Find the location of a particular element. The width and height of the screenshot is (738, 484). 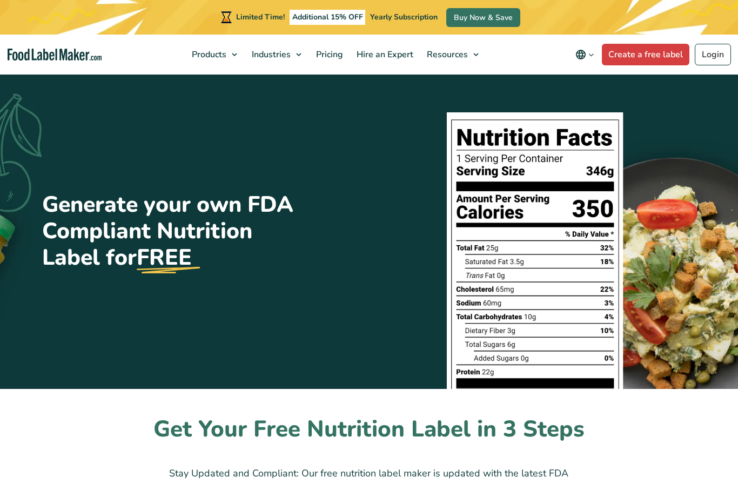

a: Hire an Expert is located at coordinates (384, 55).